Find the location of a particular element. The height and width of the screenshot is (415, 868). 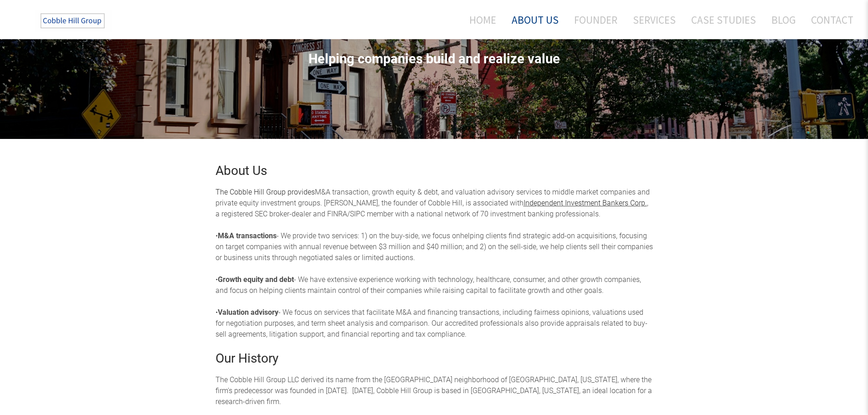

font: The Cobble Hill Group provides is located at coordinates (265, 192).